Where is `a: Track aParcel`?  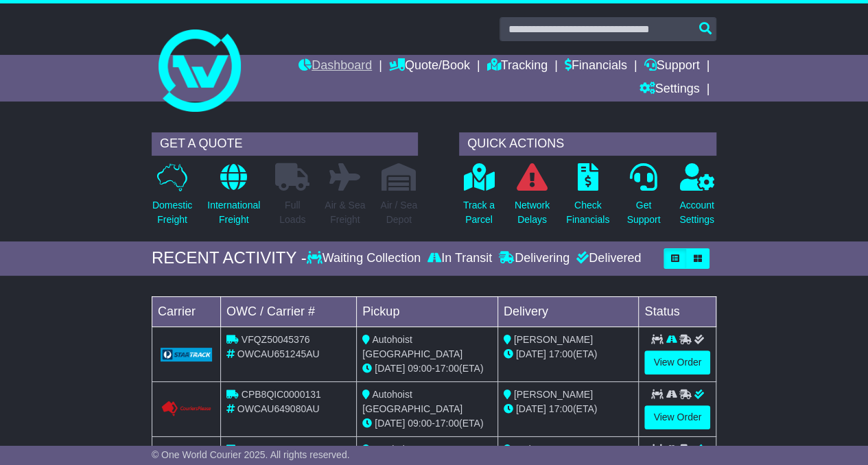
a: Track aParcel is located at coordinates (479, 199).